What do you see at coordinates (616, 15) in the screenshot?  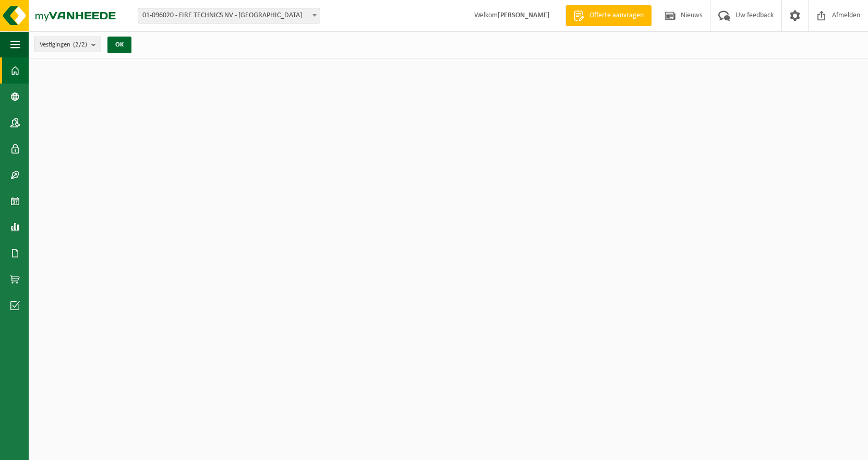 I see `span: Offerte aanvragen` at bounding box center [616, 15].